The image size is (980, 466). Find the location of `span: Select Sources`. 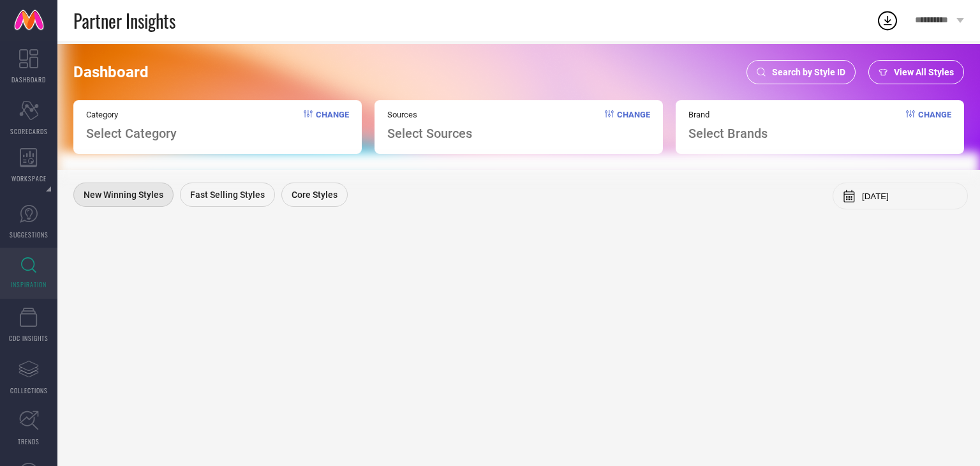

span: Select Sources is located at coordinates (430, 134).